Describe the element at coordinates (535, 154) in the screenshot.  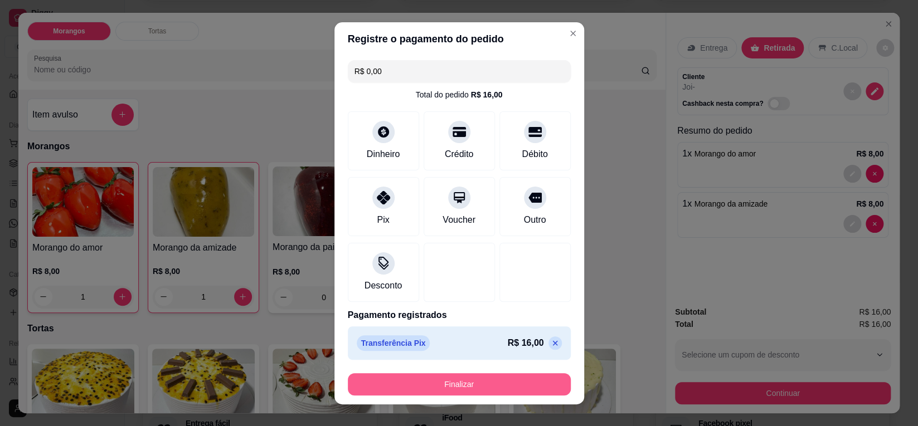
I see `div: Débito` at that location.